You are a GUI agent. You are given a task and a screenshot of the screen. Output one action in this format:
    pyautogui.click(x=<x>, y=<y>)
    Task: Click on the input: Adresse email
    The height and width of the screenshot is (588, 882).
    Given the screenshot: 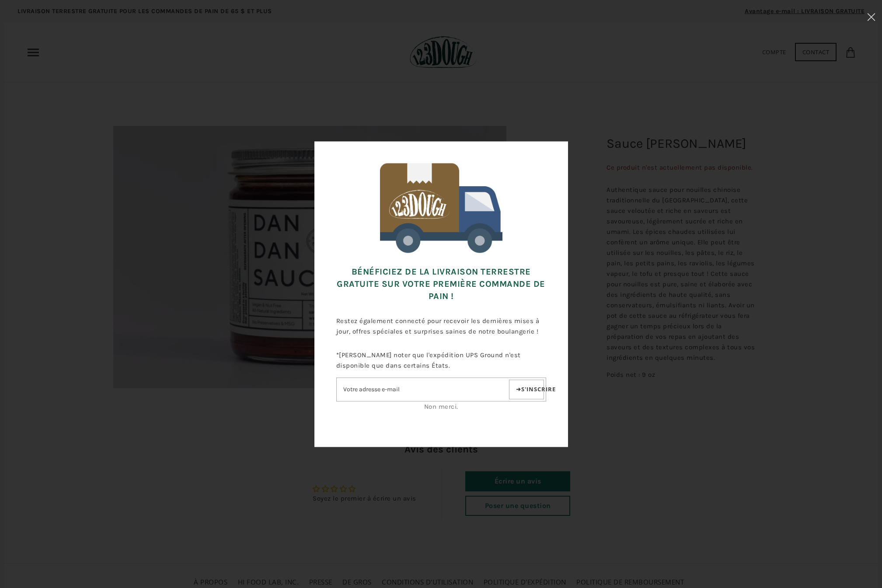 What is the action you would take?
    pyautogui.click(x=422, y=389)
    